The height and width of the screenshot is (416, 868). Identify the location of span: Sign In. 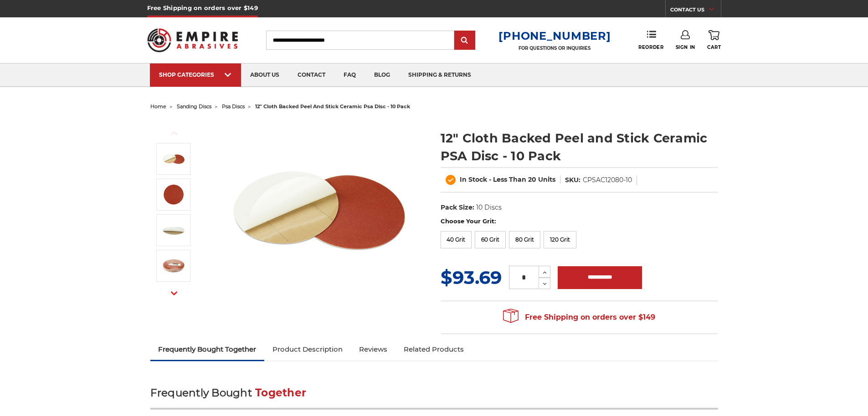
(685, 47).